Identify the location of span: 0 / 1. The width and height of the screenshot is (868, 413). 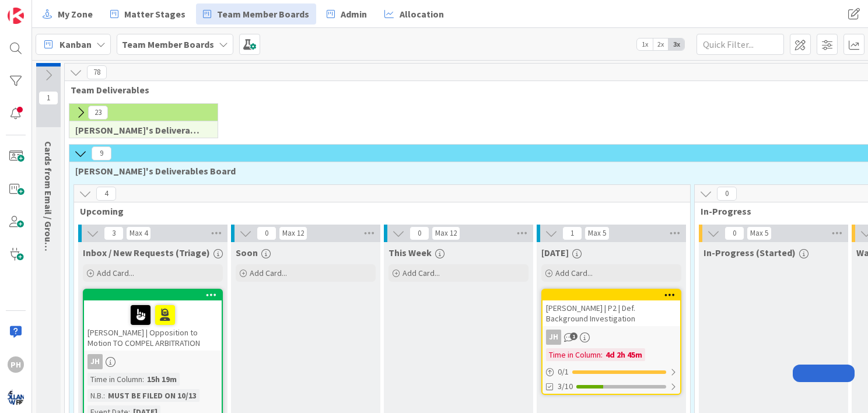
(563, 371).